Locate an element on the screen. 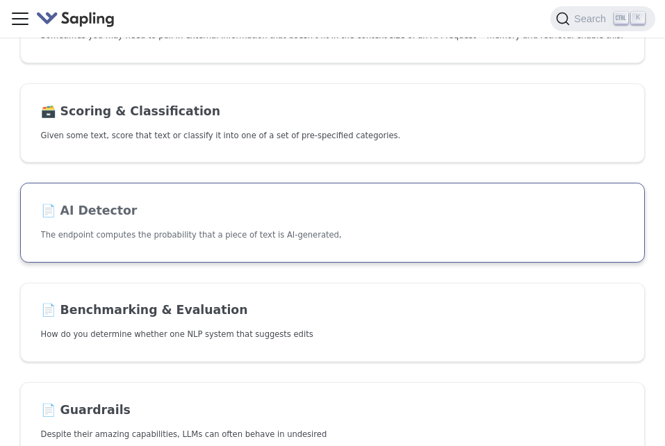  button: Toggle navigation bar is located at coordinates (20, 19).